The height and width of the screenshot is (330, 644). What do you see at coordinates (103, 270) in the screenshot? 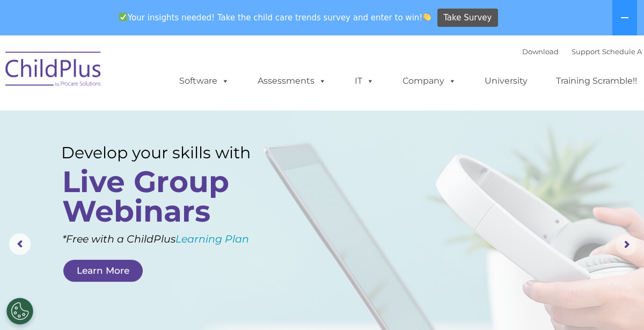
I see `a: Learn More` at bounding box center [103, 270].